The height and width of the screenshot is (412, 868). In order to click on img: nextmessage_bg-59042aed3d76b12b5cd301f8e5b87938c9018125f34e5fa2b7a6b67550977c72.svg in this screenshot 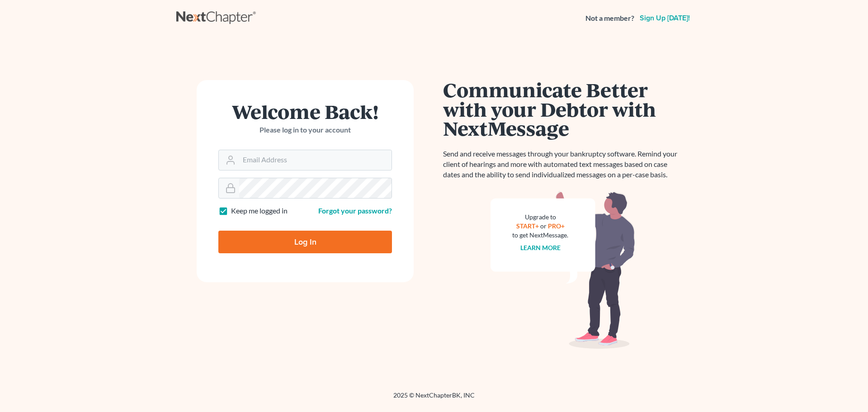, I will do `click(563, 271)`.